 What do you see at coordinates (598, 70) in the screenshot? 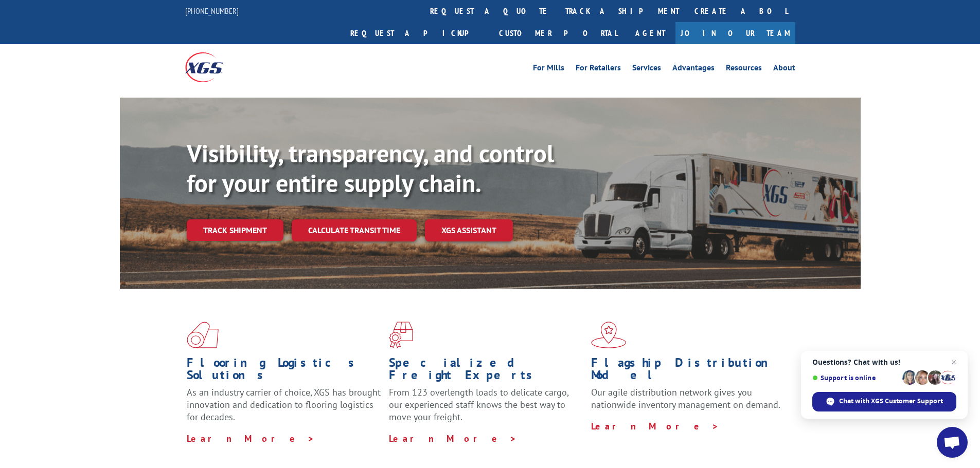
I see `a: For Retailers` at bounding box center [598, 70].